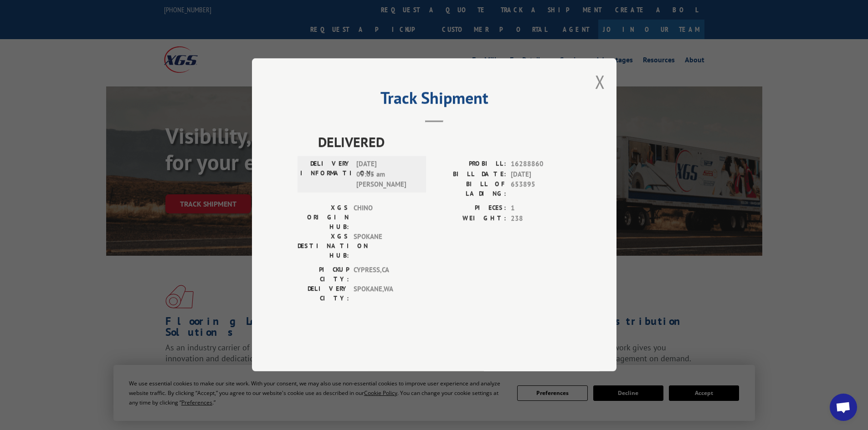 The image size is (868, 430). What do you see at coordinates (384, 294) in the screenshot?
I see `span: SPOKANE , WA` at bounding box center [384, 294].